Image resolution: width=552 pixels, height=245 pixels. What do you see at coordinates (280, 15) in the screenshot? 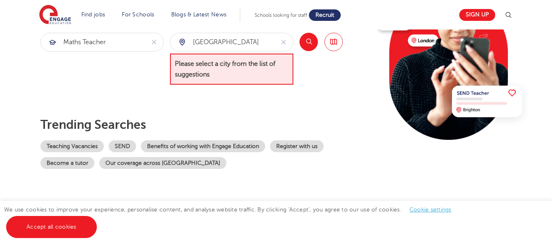
I see `span: Schools looking for staff` at bounding box center [280, 15].